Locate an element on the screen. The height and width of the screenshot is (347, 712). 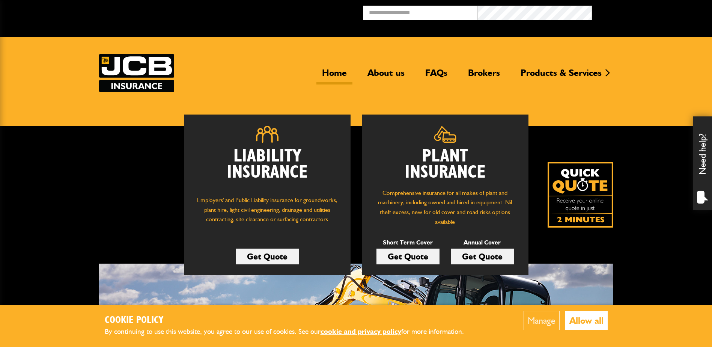
p: Short Term Cover is located at coordinates (408, 243).